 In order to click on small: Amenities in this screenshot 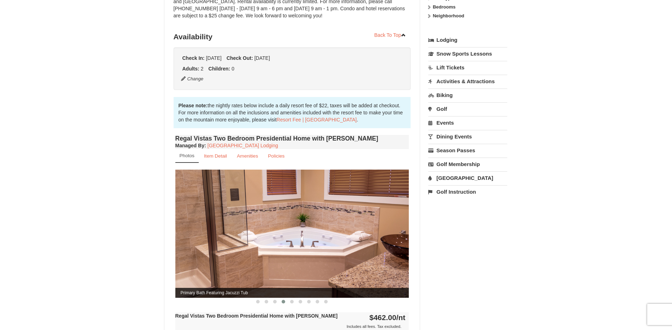, I will do `click(247, 156)`.